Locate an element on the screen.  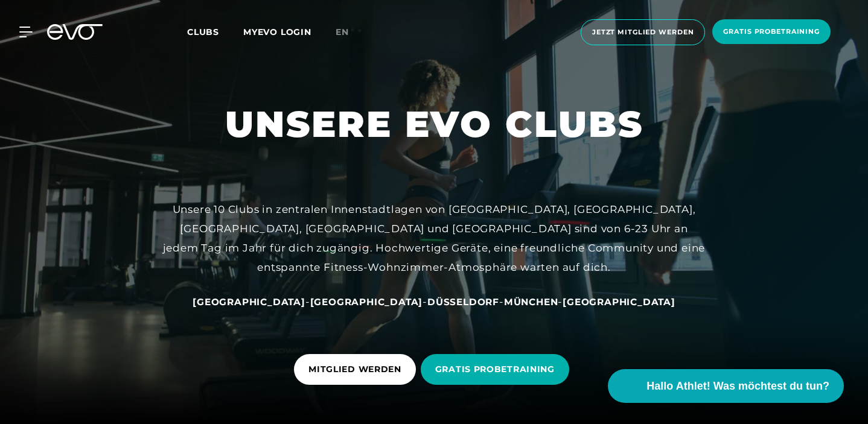
button: Hallo Athlet! Was möchtest du tun? is located at coordinates (726, 386).